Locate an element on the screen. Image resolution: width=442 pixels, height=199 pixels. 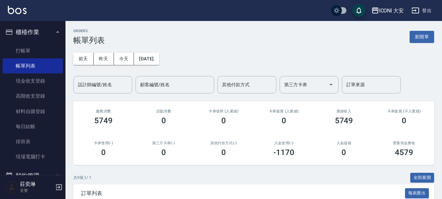
h2: 營業現金應收 is located at coordinates (404, 143).